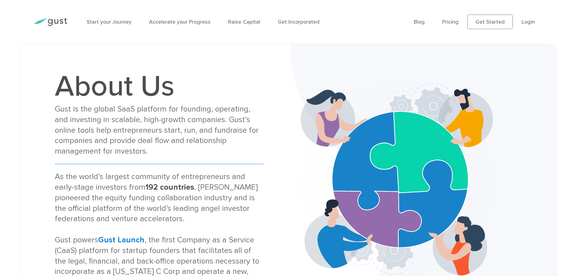 The width and height of the screenshot is (577, 276). What do you see at coordinates (180, 22) in the screenshot?
I see `a: Accelerate your Progress` at bounding box center [180, 22].